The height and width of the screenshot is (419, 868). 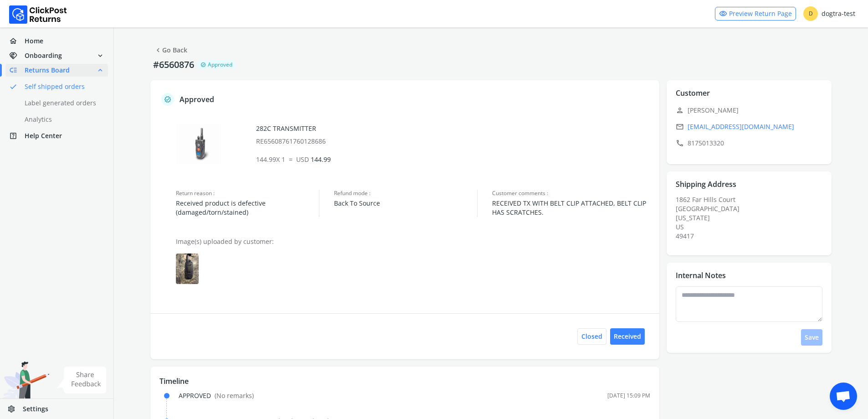 I want to click on p: RE65608761760128686, so click(x=454, y=141).